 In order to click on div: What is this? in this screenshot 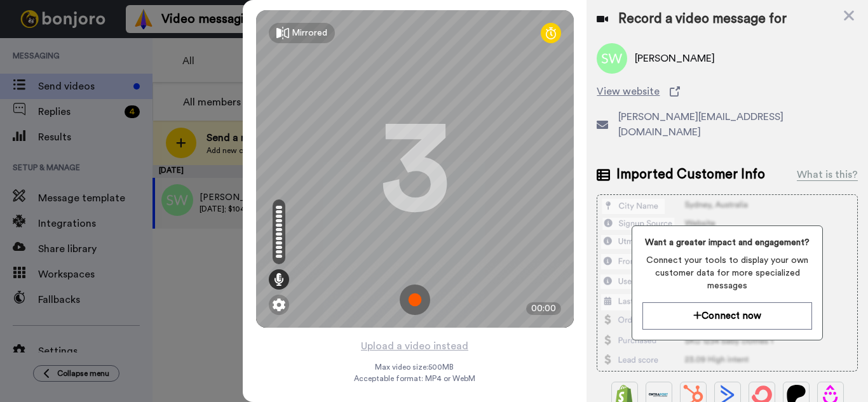, I will do `click(828, 175)`.